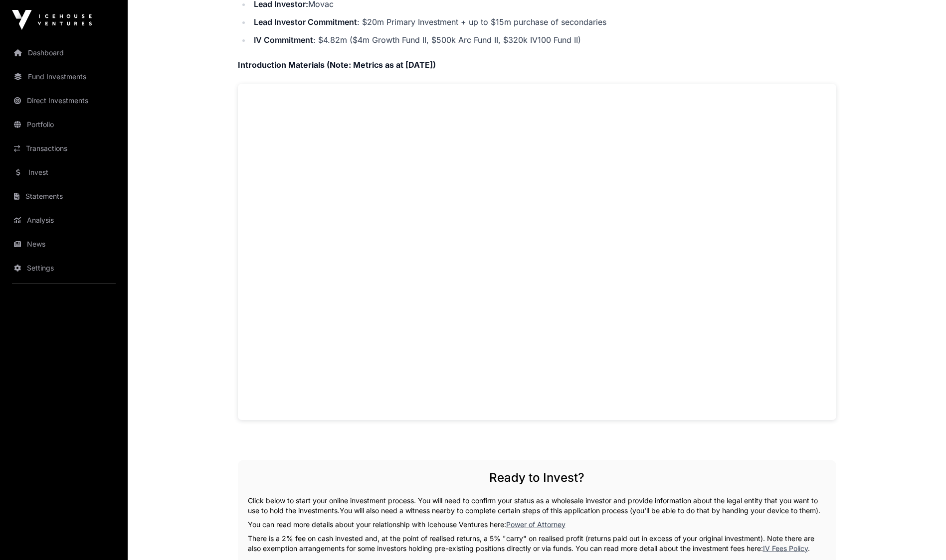  Describe the element at coordinates (538, 525) in the screenshot. I see `p: You can read more details about your relationship with Icehouse Ventures here:` at that location.